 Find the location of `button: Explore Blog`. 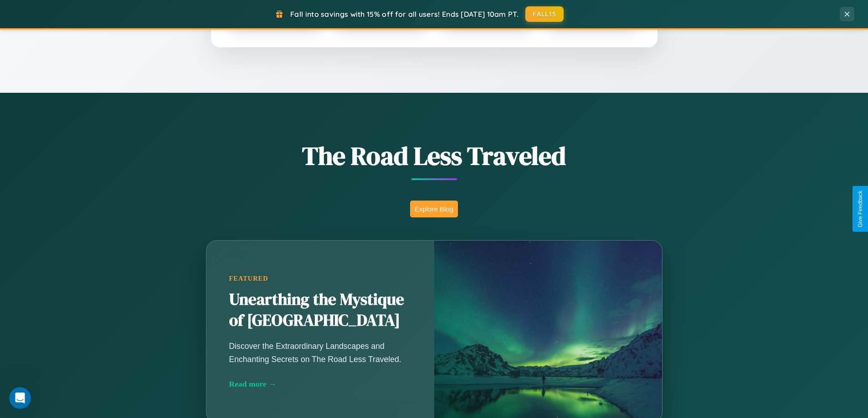

button: Explore Blog is located at coordinates (434, 209).